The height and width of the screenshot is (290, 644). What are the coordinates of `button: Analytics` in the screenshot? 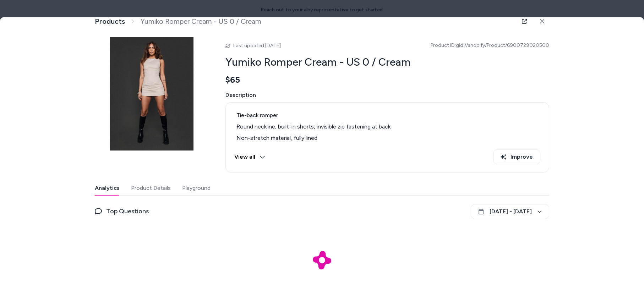 It's located at (107, 188).